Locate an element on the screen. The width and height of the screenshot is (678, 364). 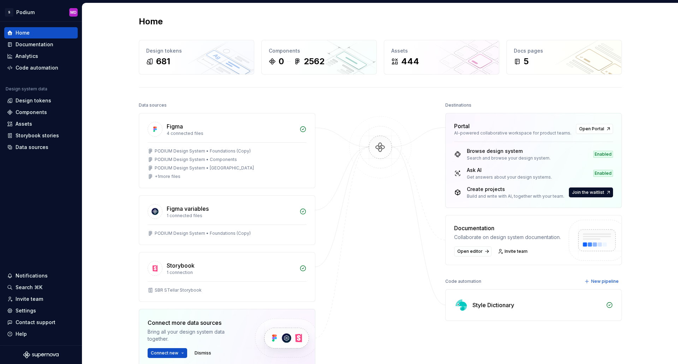
div: Settings is located at coordinates (26, 311).